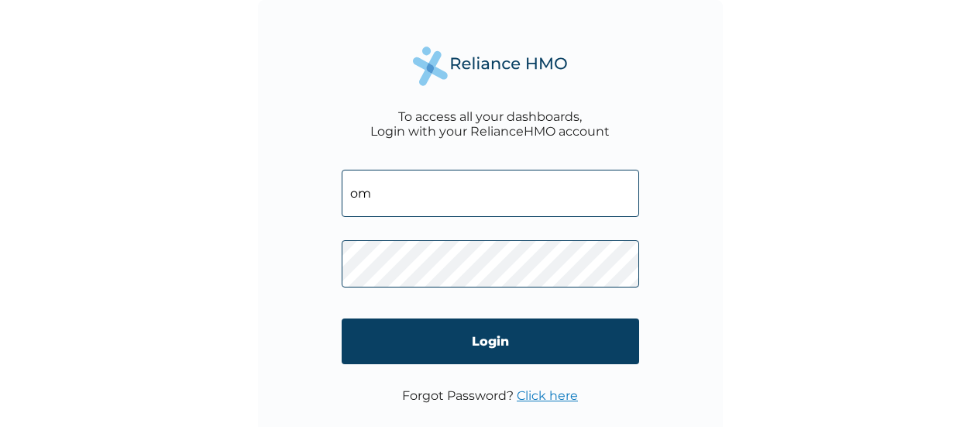  I want to click on img: Reliance Health's Logo, so click(490, 65).